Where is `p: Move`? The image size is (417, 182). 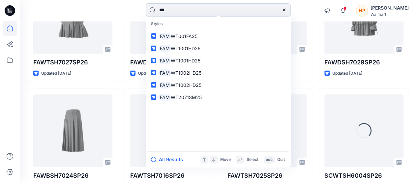
p: Move is located at coordinates (225, 159).